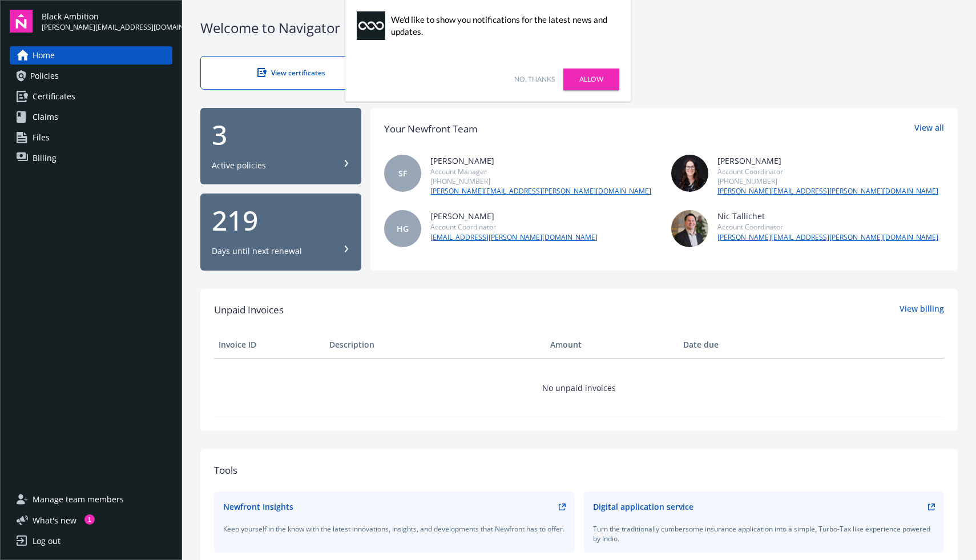 This screenshot has height=560, width=976. I want to click on div: Welcome to Navigator, so click(578, 28).